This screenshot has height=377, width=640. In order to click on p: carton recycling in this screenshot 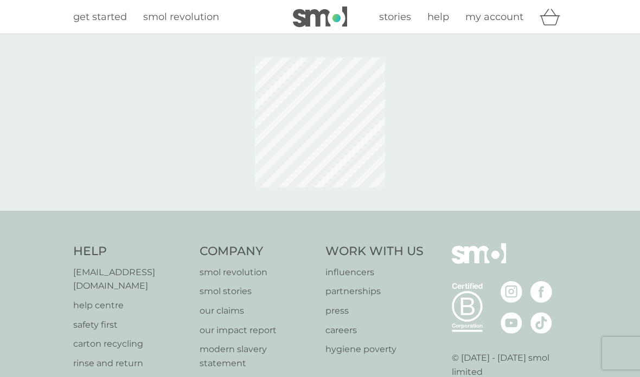, I will do `click(131, 344)`.